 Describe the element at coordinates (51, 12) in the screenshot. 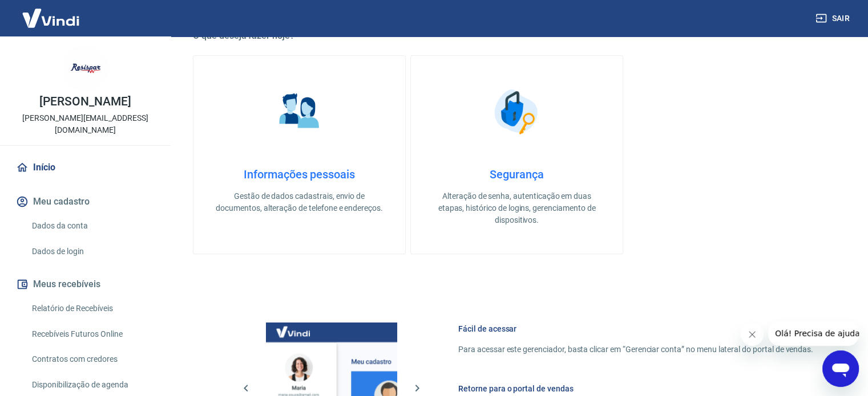

I see `span: Olá! Precisa de ajuda?` at that location.